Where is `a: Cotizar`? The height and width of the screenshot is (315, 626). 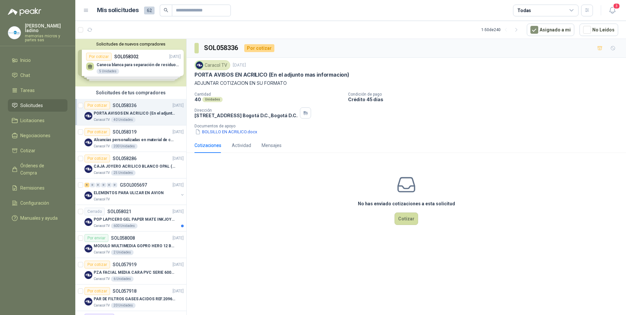
a: Cotizar is located at coordinates (38, 150).